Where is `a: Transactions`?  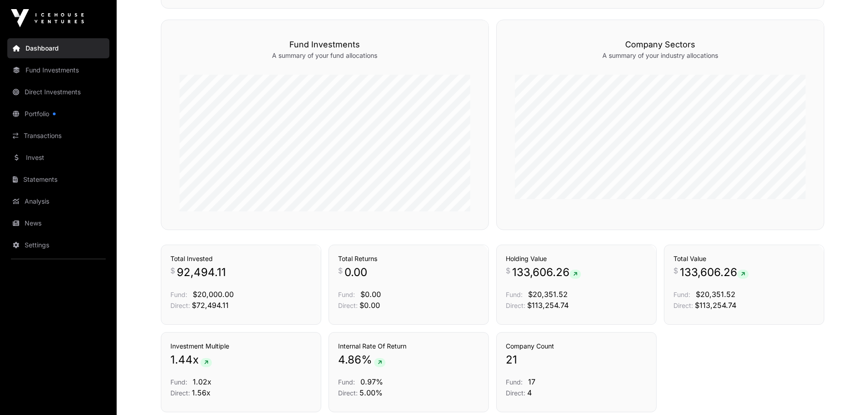 a: Transactions is located at coordinates (58, 135).